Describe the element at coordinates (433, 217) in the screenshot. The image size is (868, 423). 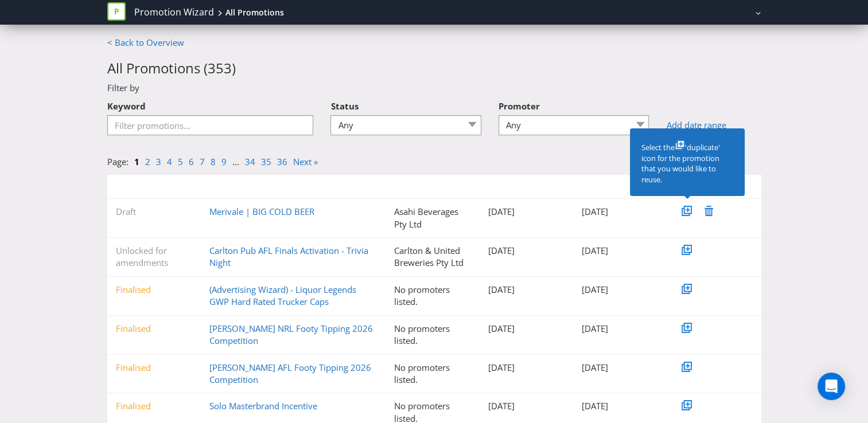
I see `div: Asahi Beverages Pty Ltd` at that location.